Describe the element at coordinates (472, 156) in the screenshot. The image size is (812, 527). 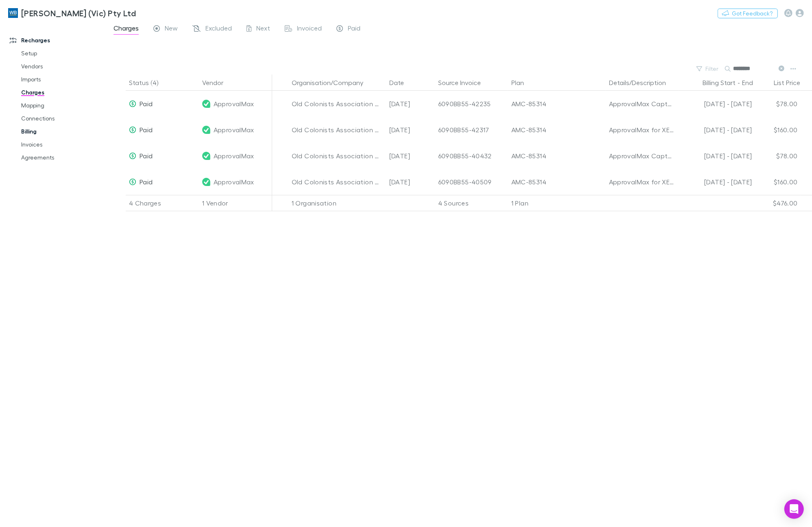
I see `div: 6090BB55-40432` at that location.